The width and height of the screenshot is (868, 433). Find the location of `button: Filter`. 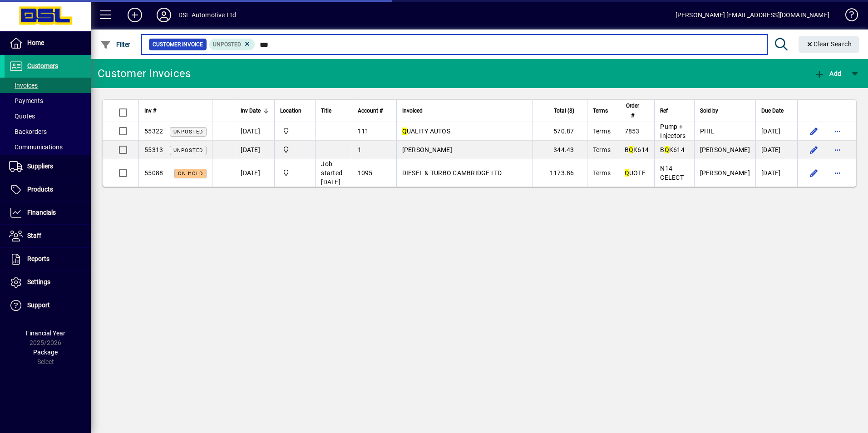

button: Filter is located at coordinates (116, 44).